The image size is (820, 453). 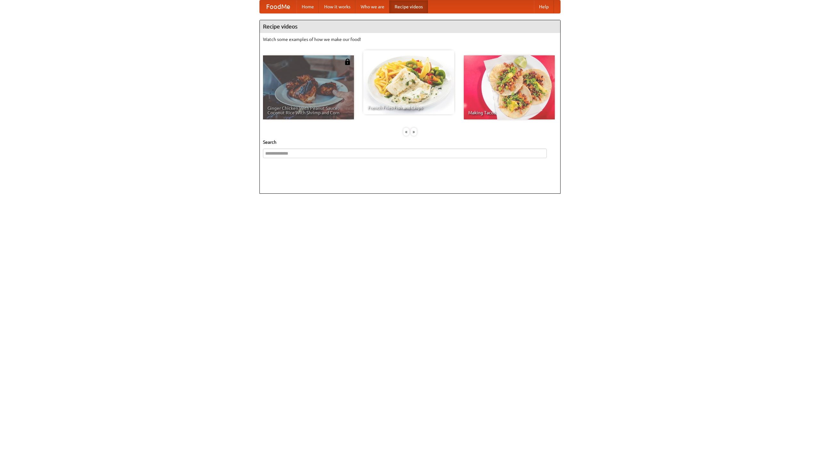 I want to click on span: Making Tacos, so click(x=509, y=113).